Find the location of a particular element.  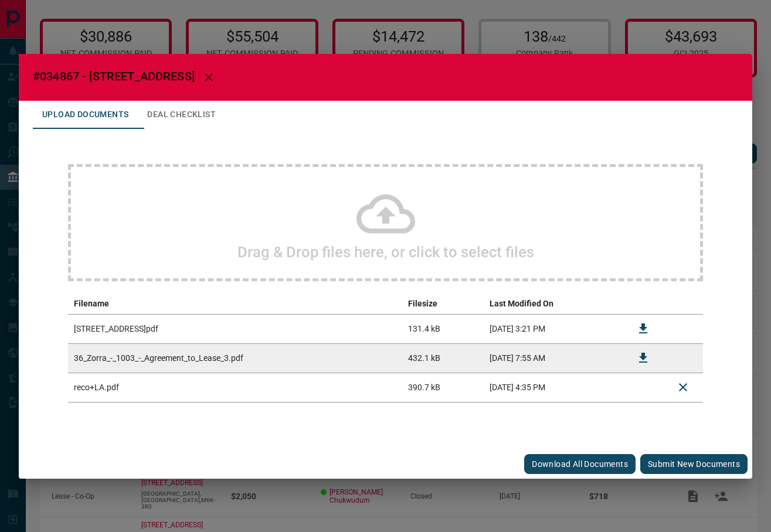

td: 36_Zorra_-_1003_-_Agreement_to_Lease_3.pdf is located at coordinates (235, 358).